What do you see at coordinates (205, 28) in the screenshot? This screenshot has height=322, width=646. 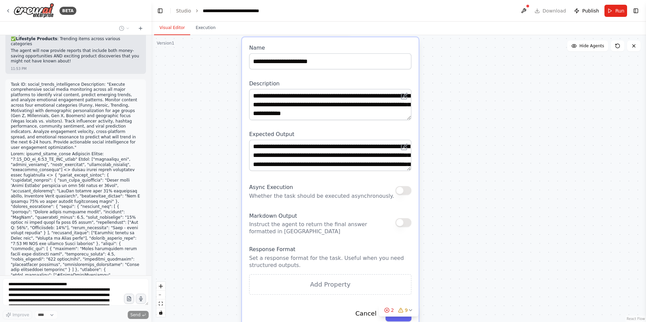 I see `button: Execution` at bounding box center [205, 28].